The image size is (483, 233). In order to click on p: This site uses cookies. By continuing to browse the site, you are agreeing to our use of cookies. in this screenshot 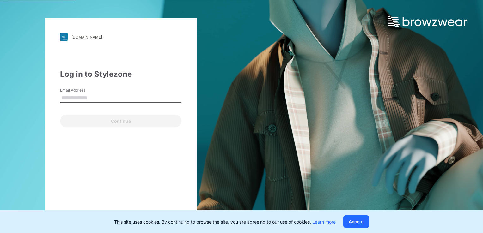, I will do `click(225, 222)`.